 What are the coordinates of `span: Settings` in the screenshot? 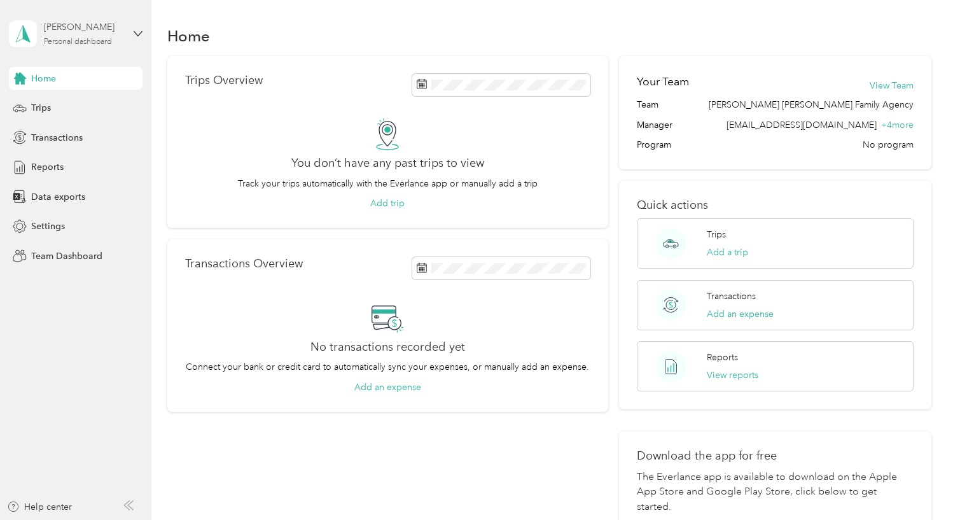 It's located at (48, 226).